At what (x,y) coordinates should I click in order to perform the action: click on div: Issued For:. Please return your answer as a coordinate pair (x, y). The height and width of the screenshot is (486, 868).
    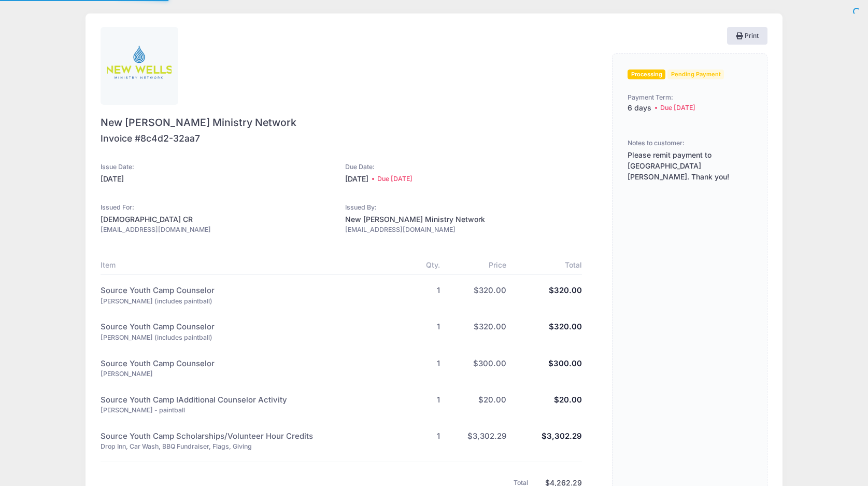
    Looking at the image, I should click on (219, 207).